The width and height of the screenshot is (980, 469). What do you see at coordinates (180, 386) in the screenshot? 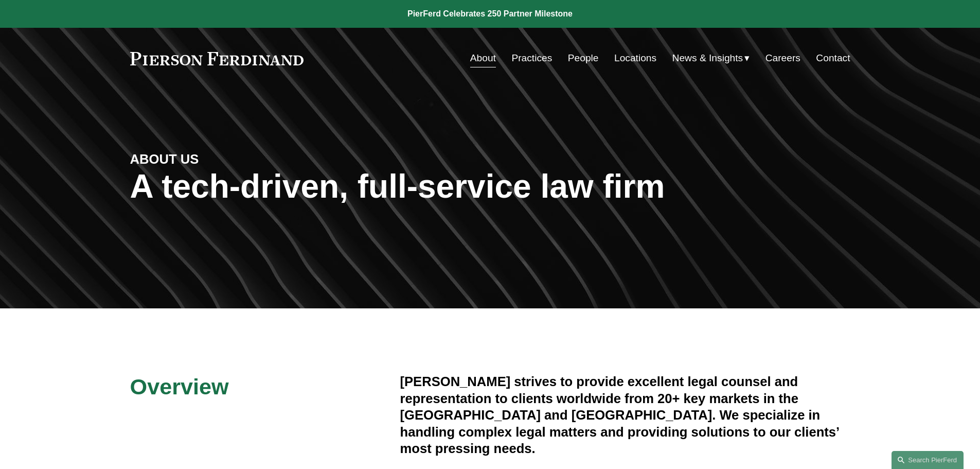
I see `span: Overview` at bounding box center [180, 386].